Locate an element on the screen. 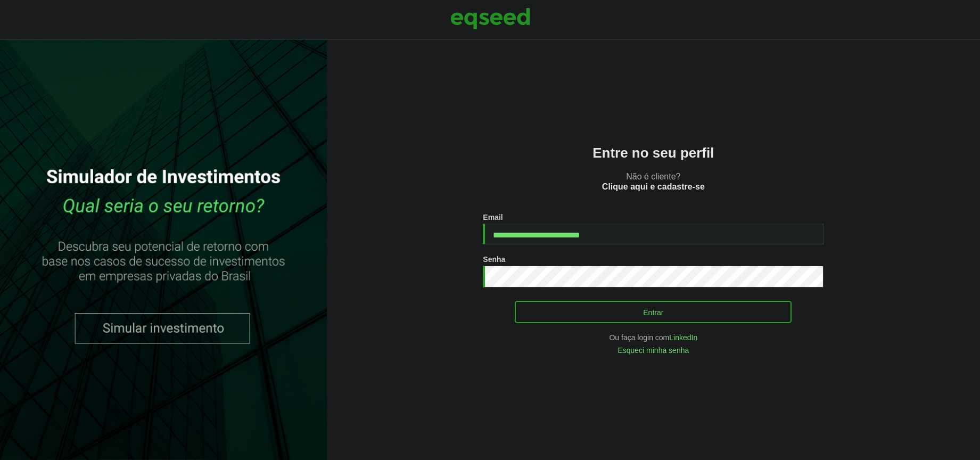 The image size is (980, 460). h2: Entre no seu perfil is located at coordinates (653, 153).